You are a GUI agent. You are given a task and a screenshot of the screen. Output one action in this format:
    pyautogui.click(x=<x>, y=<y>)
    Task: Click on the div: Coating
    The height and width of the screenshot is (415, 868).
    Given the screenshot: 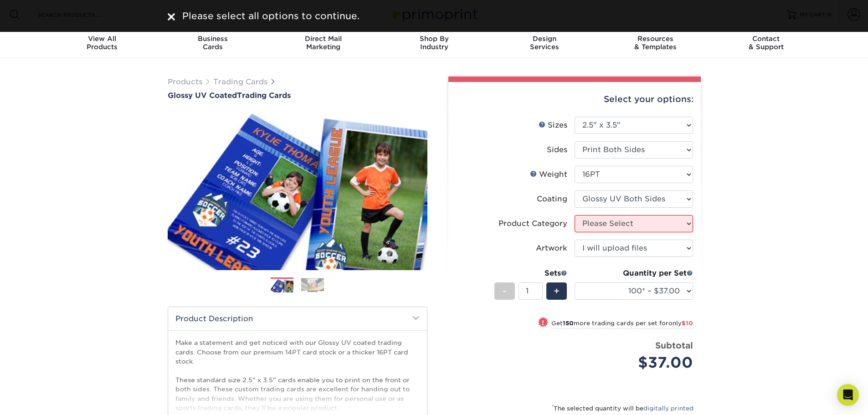 What is the action you would take?
    pyautogui.click(x=552, y=199)
    